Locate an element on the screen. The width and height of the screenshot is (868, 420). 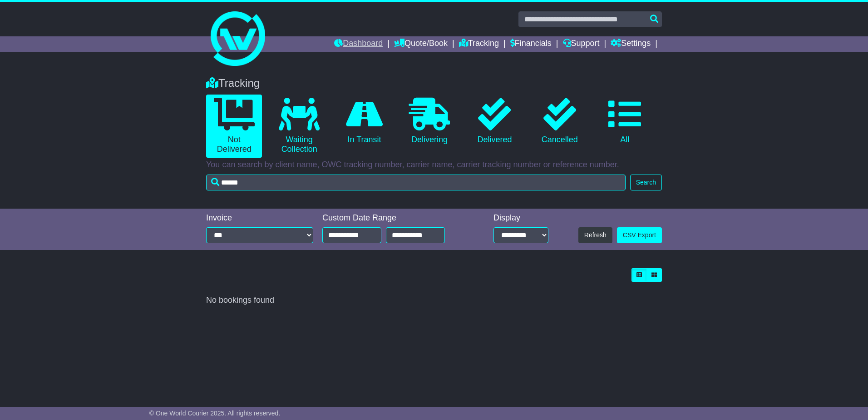
div: Custom Date Range is located at coordinates (395, 218).